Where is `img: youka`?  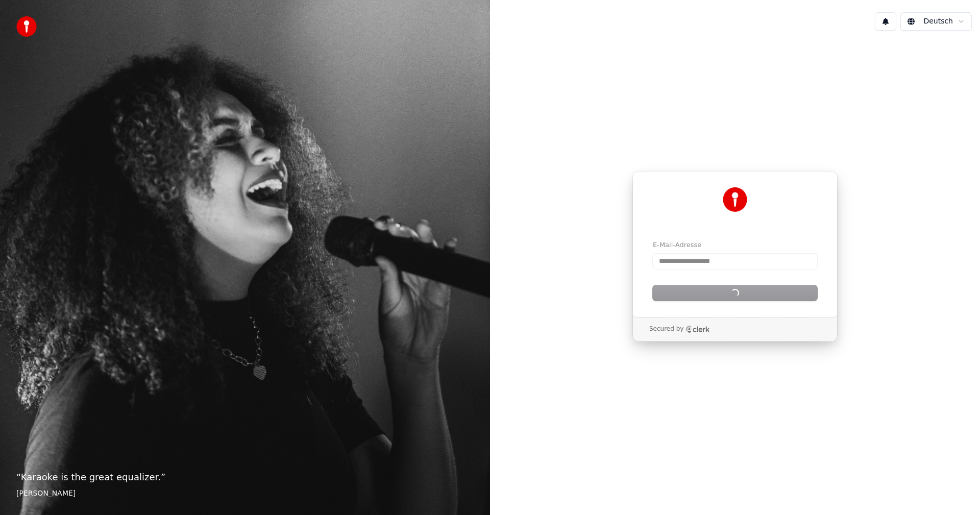 img: youka is located at coordinates (26, 26).